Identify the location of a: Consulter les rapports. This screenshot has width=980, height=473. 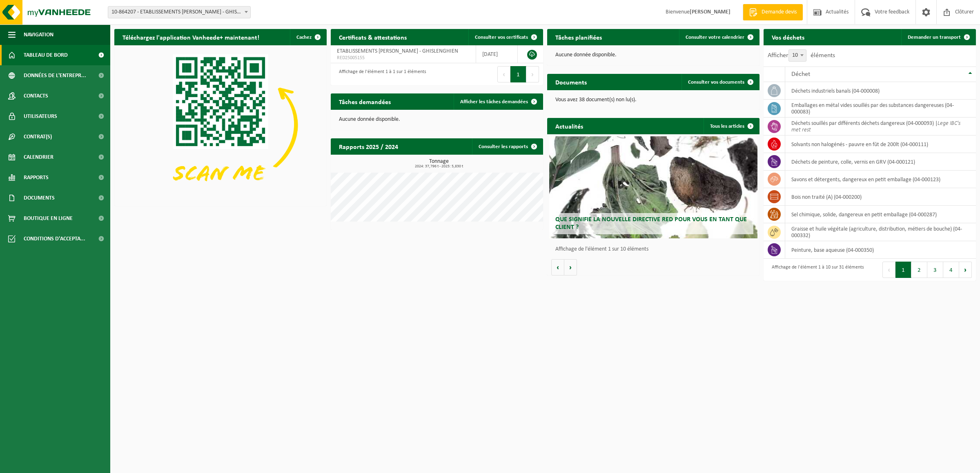
(507, 146).